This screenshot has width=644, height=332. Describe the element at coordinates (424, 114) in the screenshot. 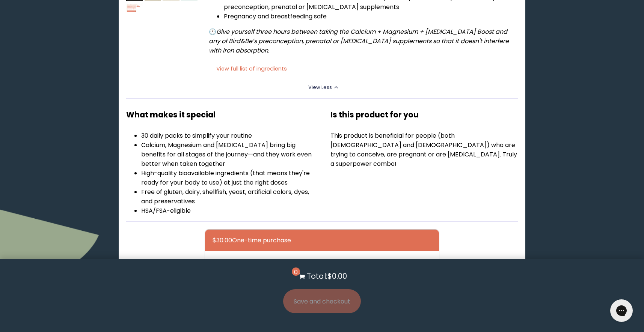

I see `h4: Is this product for you` at that location.